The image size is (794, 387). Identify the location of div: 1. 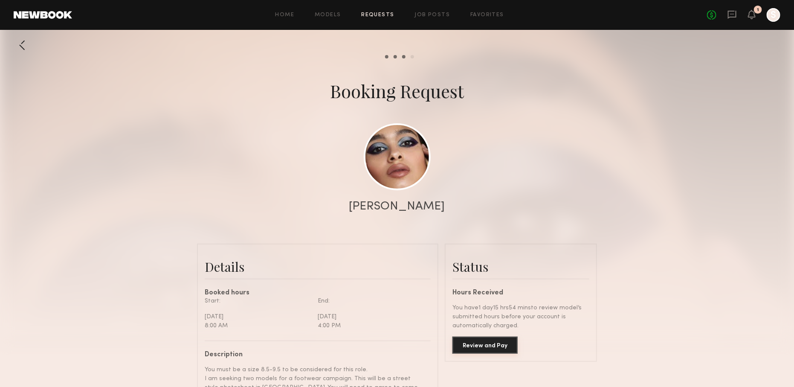
(757, 10).